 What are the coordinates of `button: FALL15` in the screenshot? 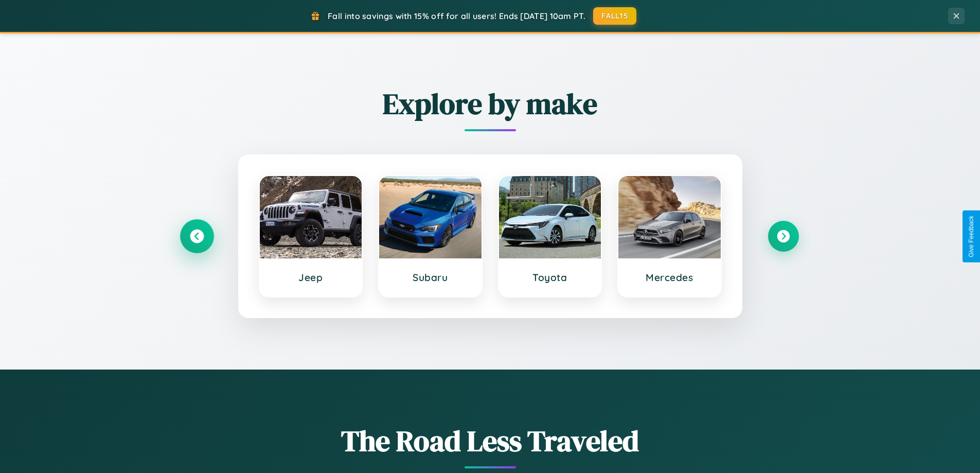 It's located at (614, 16).